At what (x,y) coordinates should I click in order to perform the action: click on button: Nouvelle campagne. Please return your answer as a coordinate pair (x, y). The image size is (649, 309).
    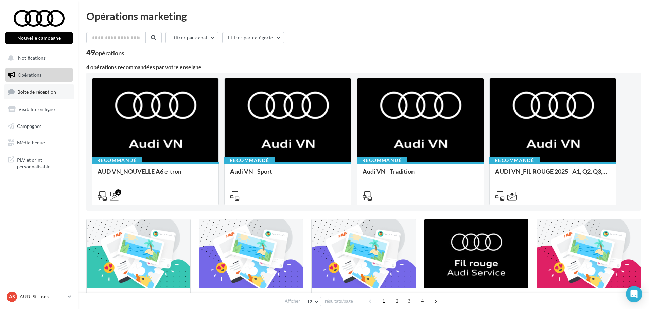
    Looking at the image, I should click on (39, 38).